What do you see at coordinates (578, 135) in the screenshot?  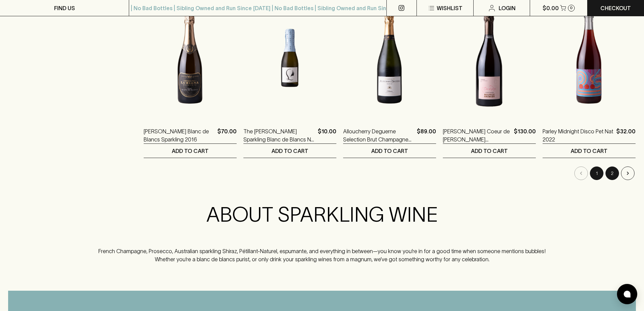 I see `p: Parley Midnight Disco Pet Nat 2022` at bounding box center [578, 135].